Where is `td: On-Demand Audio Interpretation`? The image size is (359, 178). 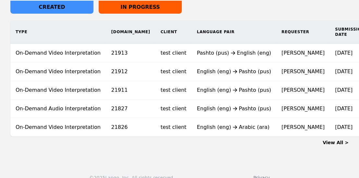
td: On-Demand Audio Interpretation is located at coordinates (58, 108).